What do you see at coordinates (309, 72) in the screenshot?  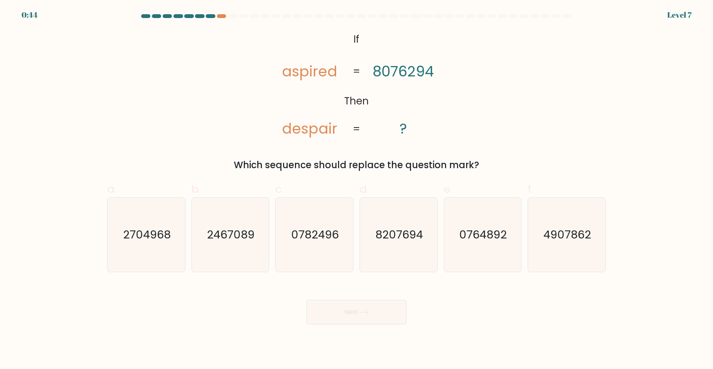 I see `tspan: aspired` at bounding box center [309, 72].